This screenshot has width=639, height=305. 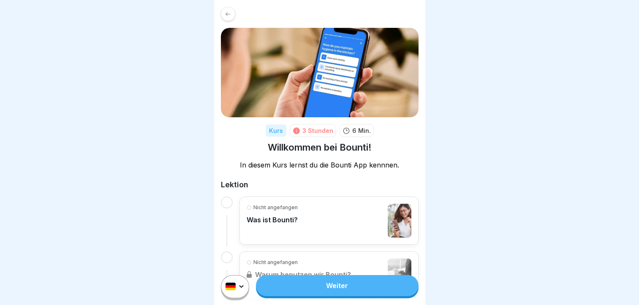 What do you see at coordinates (320, 165) in the screenshot?
I see `p: In diesem Kurs lernst du die Bounti App kennnen.` at bounding box center [320, 165].